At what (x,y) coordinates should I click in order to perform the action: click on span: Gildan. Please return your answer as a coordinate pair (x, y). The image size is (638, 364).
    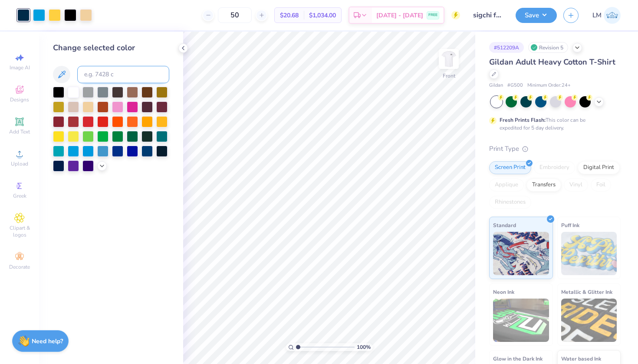
    Looking at the image, I should click on (496, 85).